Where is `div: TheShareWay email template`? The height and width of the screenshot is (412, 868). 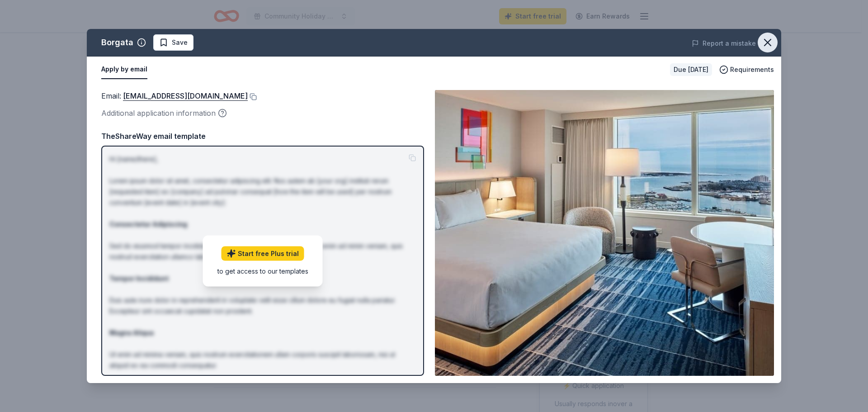
div: TheShareWay email template is located at coordinates (263, 136).